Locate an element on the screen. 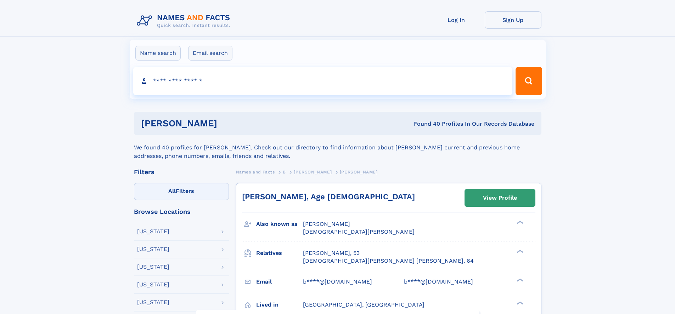 The width and height of the screenshot is (675, 314). a: Log In is located at coordinates (456, 20).